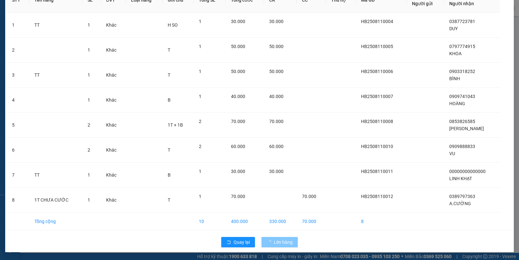  I want to click on span: A.CƯỜNG, so click(460, 203).